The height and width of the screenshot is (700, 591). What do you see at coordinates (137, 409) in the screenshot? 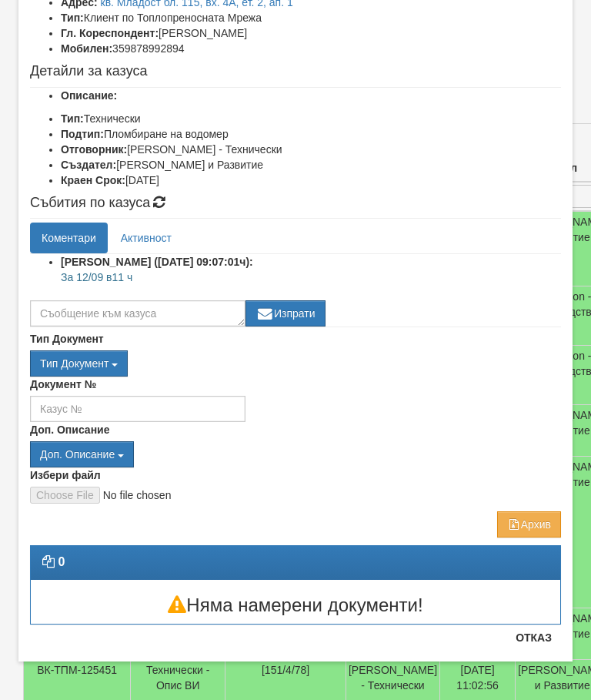
I see `input: Казус №` at bounding box center [137, 409].